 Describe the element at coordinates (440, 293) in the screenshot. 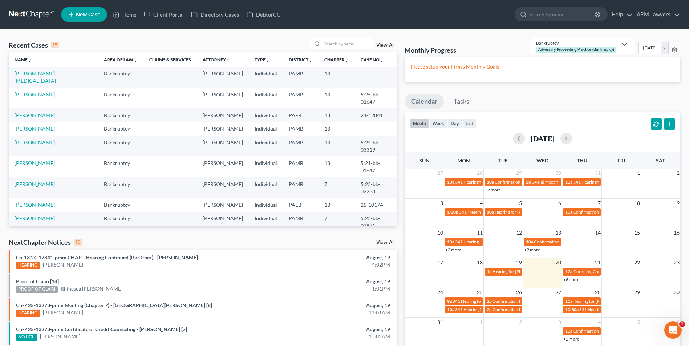

I see `span: 24` at that location.